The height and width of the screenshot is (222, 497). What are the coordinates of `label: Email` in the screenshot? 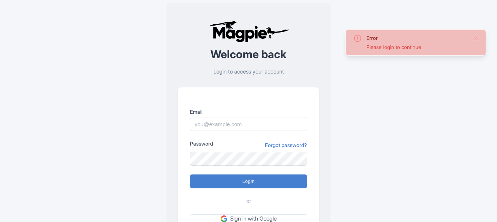 It's located at (248, 112).